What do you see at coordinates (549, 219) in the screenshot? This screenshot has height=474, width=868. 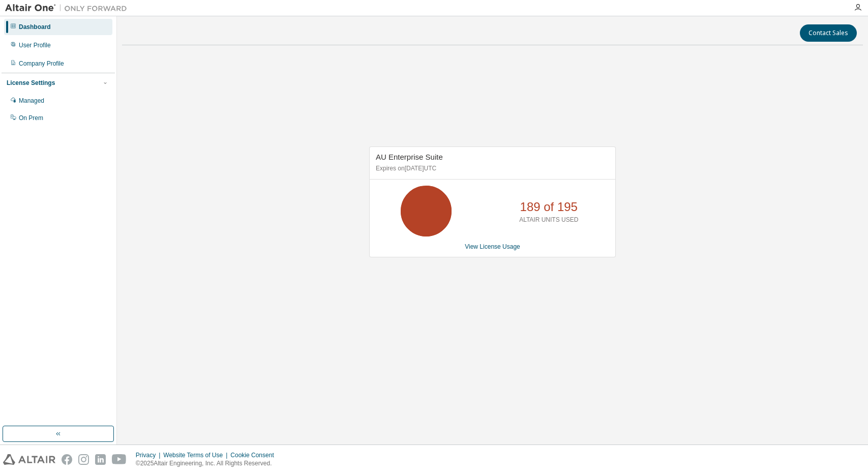 I see `p: ALTAIR UNITS USED` at bounding box center [549, 219].